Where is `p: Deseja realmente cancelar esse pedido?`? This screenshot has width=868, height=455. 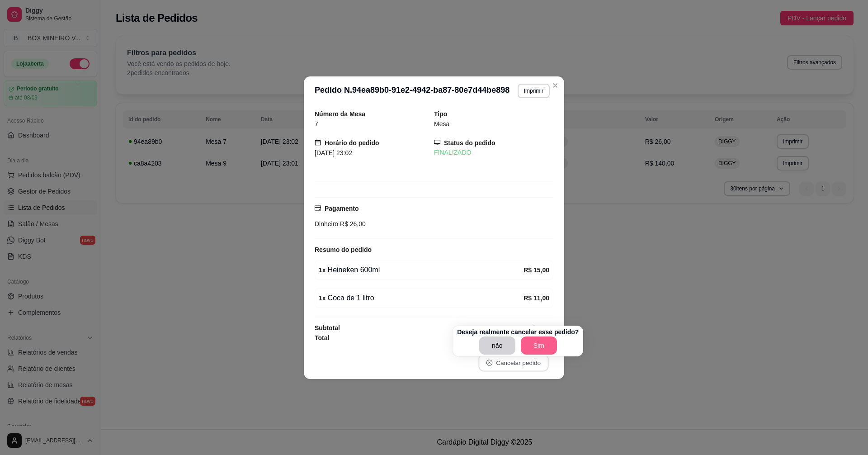 p: Deseja realmente cancelar esse pedido? is located at coordinates (518, 332).